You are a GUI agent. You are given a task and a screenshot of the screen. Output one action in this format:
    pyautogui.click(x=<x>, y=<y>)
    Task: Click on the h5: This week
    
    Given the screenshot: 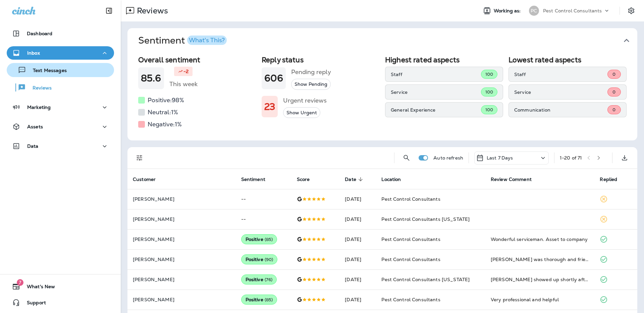 What is the action you would take?
    pyautogui.click(x=184, y=84)
    